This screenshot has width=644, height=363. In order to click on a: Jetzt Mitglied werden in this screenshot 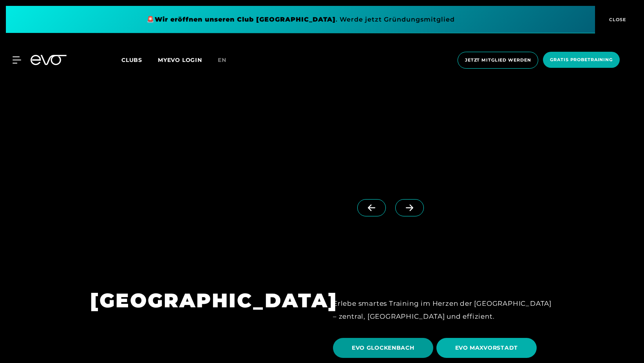, I will do `click(498, 60)`.